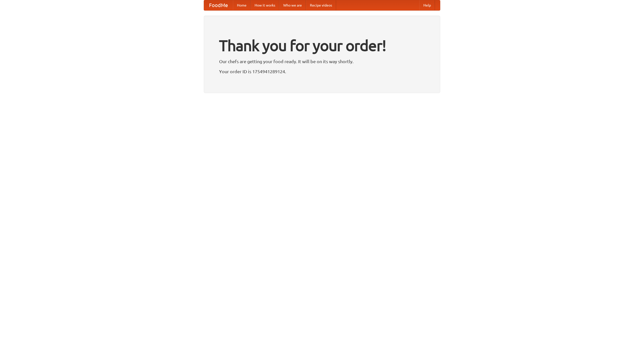  I want to click on p: Your order ID is 1754941289124., so click(322, 71).